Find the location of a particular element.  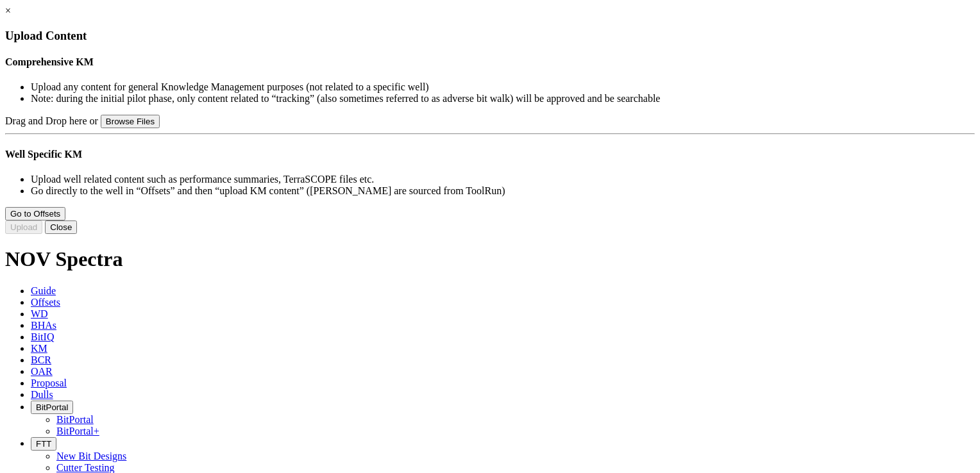

button: Browse Files is located at coordinates (130, 121).